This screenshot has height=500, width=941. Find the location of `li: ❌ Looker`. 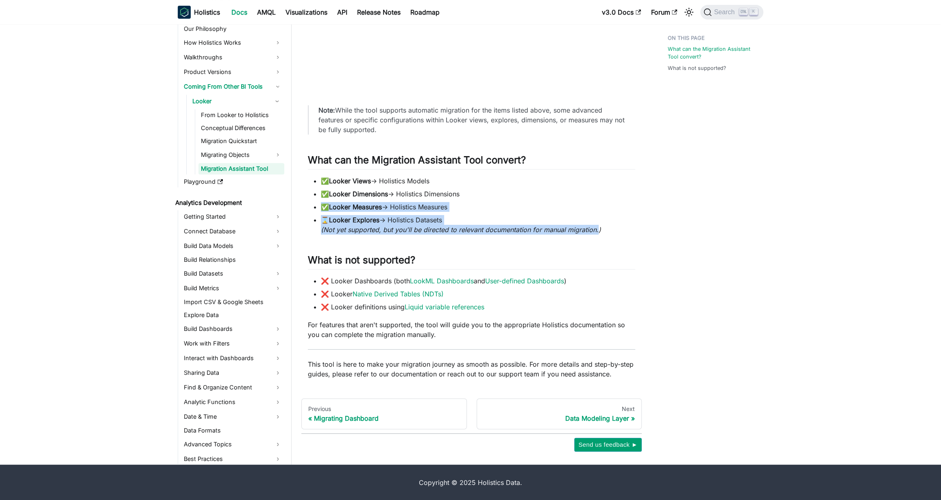

li: ❌ Looker is located at coordinates (478, 294).